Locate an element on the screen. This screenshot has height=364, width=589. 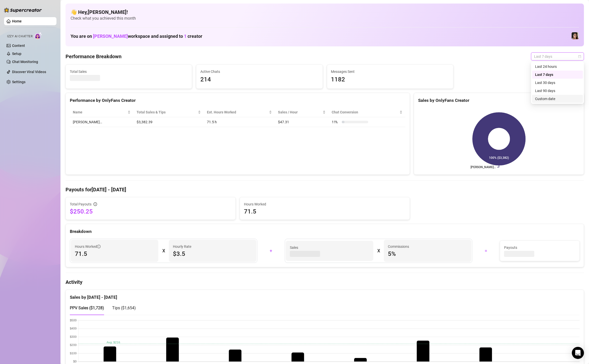
th: Name is located at coordinates (102, 112).